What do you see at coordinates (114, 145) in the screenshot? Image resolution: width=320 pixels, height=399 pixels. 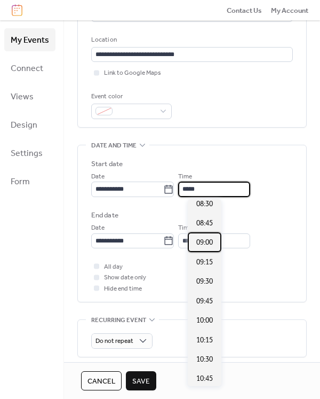 I see `span: Date and time` at bounding box center [114, 145].